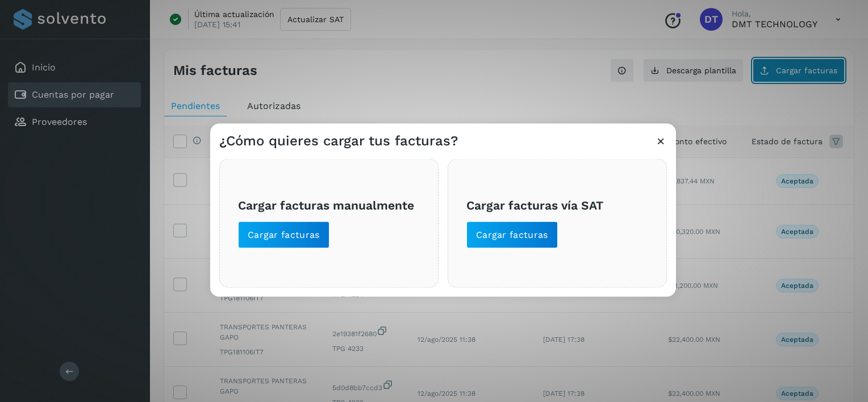 This screenshot has height=402, width=868. Describe the element at coordinates (339, 141) in the screenshot. I see `h3: ¿Cómo quieres cargar tus facturas?` at that location.